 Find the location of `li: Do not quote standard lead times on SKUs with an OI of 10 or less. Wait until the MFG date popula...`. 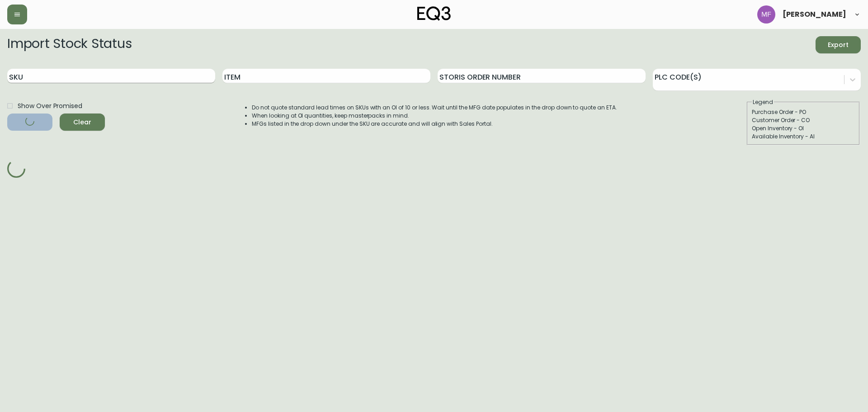

li: Do not quote standard lead times on SKUs with an OI of 10 or less. Wait until the MFG date popula... is located at coordinates (434, 108).